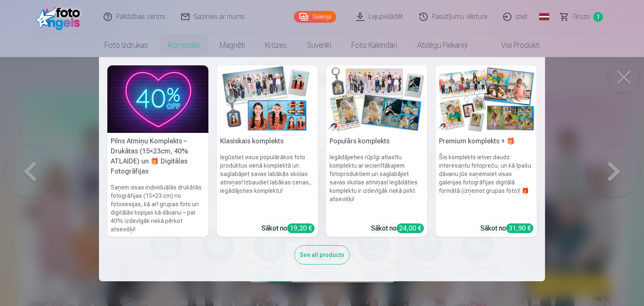 This screenshot has width=644, height=306. Describe the element at coordinates (158, 99) in the screenshot. I see `img: Pilns Atmiņu Komplekts – Drukātas (15×23cm, 40% ATLAIDE) un 🎁 Digitālas Fotogrāfijas` at that location.